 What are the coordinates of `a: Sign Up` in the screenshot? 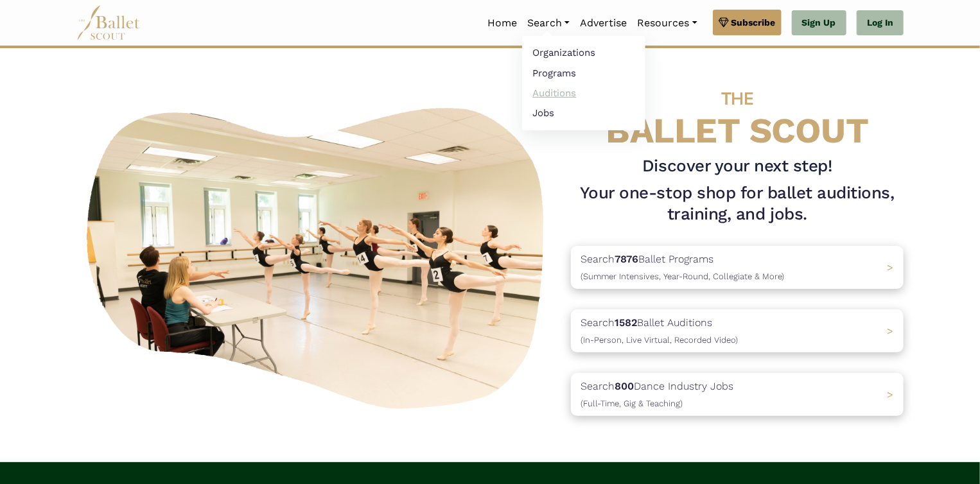 It's located at (819, 23).